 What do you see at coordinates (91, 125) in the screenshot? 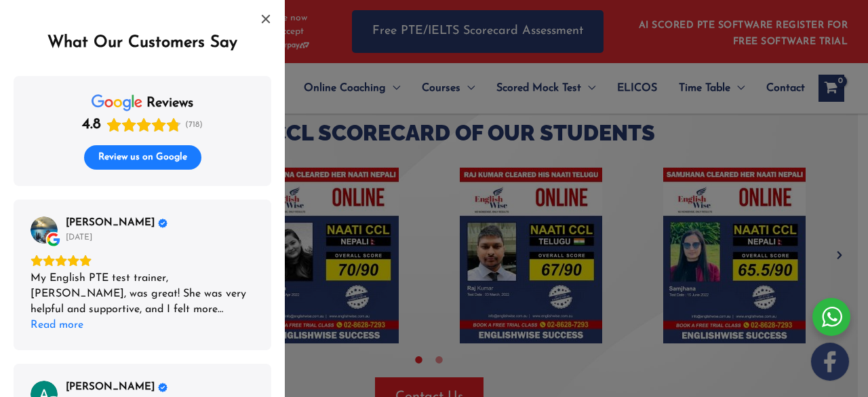
I see `div: 4.8` at bounding box center [91, 125].